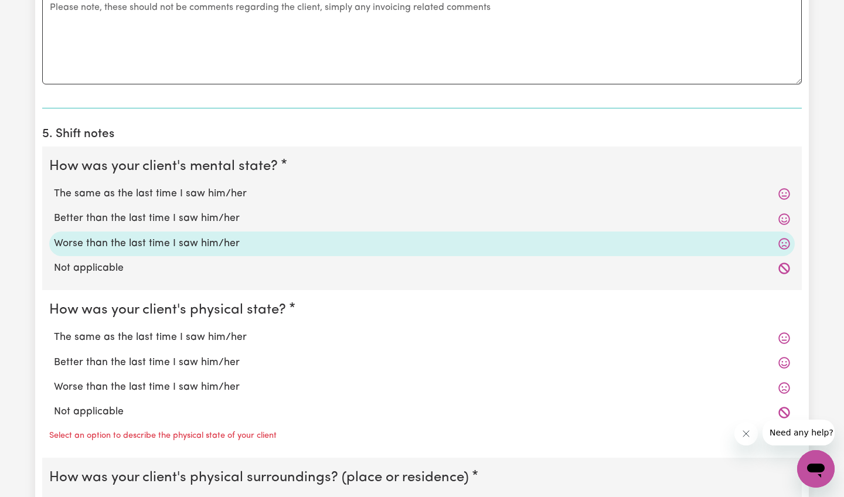 Image resolution: width=844 pixels, height=497 pixels. I want to click on legend: How was your client's mental state?, so click(166, 166).